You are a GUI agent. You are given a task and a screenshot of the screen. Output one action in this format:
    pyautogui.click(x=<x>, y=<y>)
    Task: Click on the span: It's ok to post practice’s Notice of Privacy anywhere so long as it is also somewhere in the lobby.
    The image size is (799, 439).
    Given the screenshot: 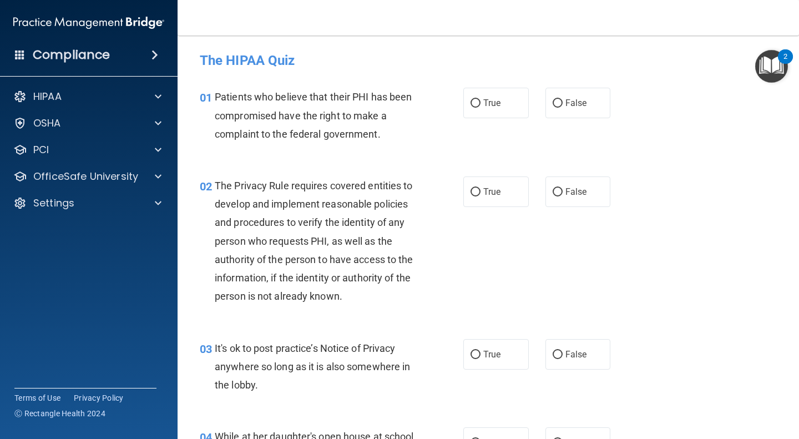 What is the action you would take?
    pyautogui.click(x=313, y=366)
    